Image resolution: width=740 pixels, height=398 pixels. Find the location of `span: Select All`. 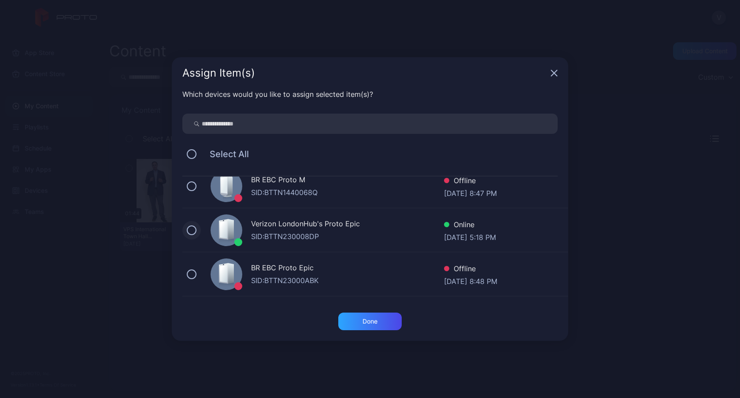

span: Select All is located at coordinates (225, 154).